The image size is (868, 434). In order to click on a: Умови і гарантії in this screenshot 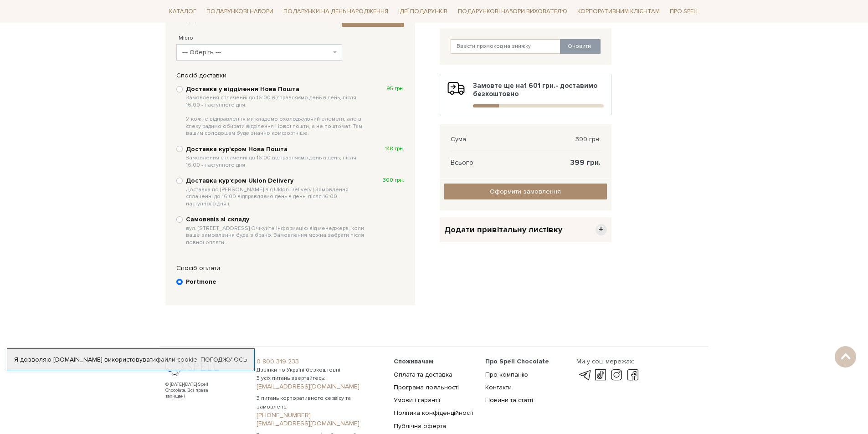, I will do `click(417, 400)`.